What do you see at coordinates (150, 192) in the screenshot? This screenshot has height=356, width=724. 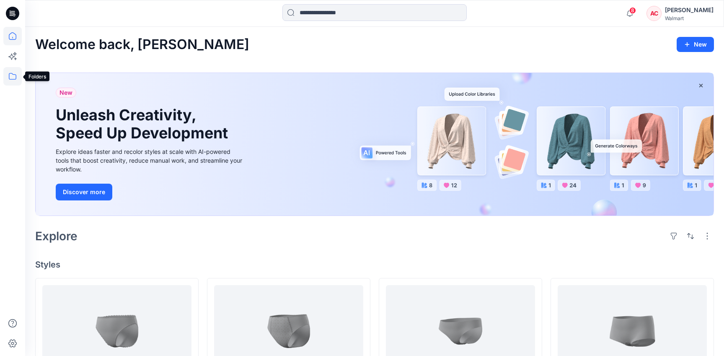 I see `a: Discover more` at bounding box center [150, 192].